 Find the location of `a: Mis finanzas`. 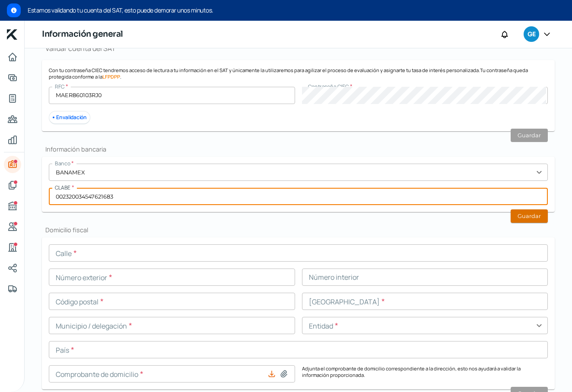

a: Mis finanzas is located at coordinates (12, 140).